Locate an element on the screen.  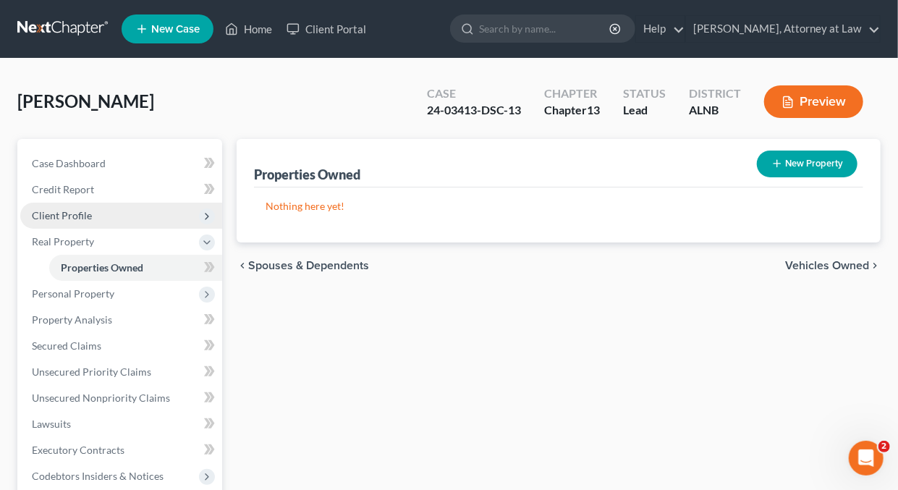
span: Executory Contracts is located at coordinates (78, 450).